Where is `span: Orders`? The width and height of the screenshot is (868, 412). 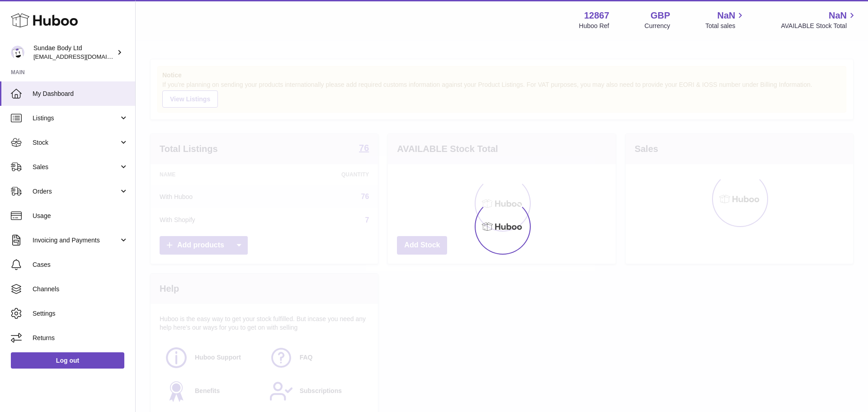
span: Orders is located at coordinates (75, 191).